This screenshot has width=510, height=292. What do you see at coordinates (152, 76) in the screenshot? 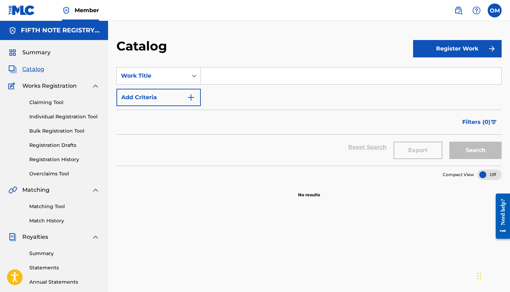
I see `div: Work Title` at bounding box center [152, 76].